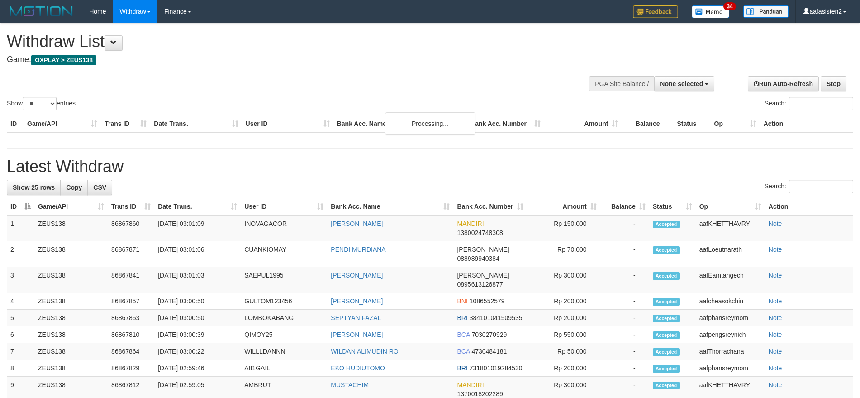  Describe the element at coordinates (131, 351) in the screenshot. I see `td: 86867864` at that location.